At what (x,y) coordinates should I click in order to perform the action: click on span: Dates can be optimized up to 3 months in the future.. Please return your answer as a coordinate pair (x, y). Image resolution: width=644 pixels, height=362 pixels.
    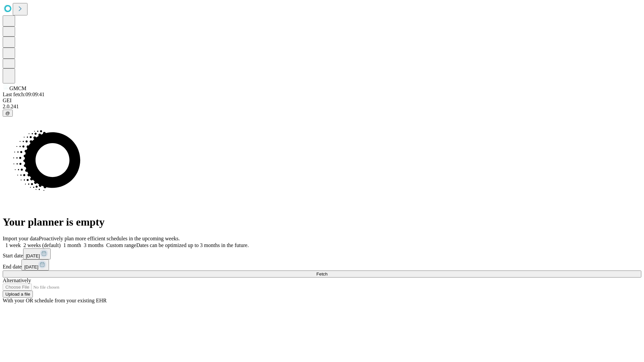
    Looking at the image, I should click on (192, 245).